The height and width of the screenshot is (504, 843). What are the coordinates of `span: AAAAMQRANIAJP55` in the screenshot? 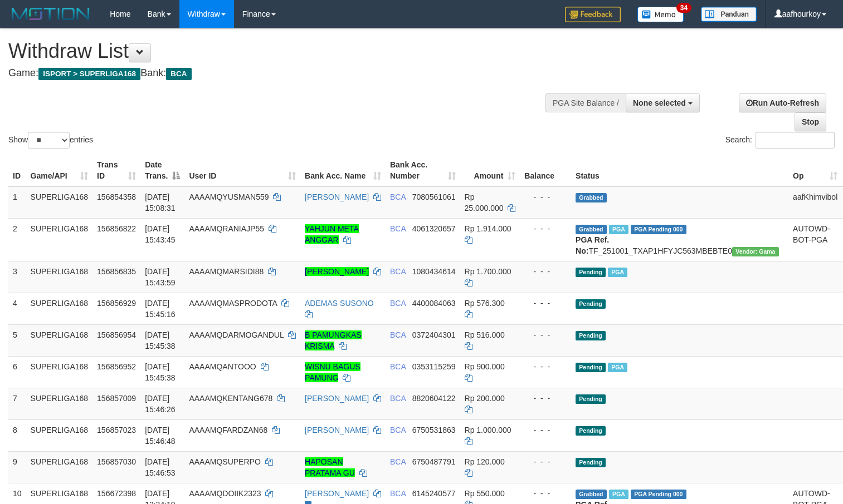 It's located at (226, 229).